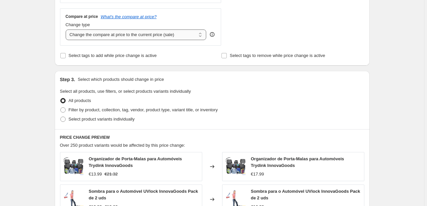 Image resolution: width=427 pixels, height=206 pixels. What do you see at coordinates (80, 100) in the screenshot?
I see `span: All products` at bounding box center [80, 100].